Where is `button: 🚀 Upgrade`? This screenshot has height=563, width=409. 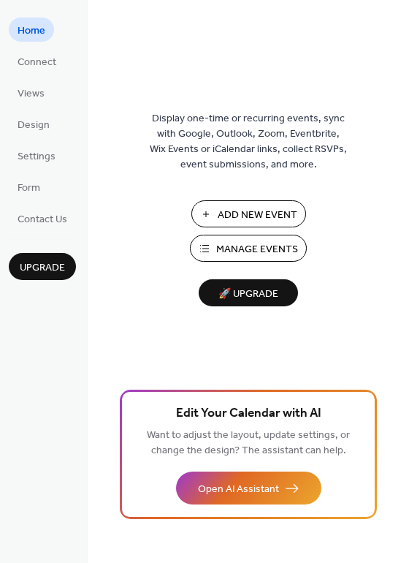 button: 🚀 Upgrade is located at coordinates (249, 292).